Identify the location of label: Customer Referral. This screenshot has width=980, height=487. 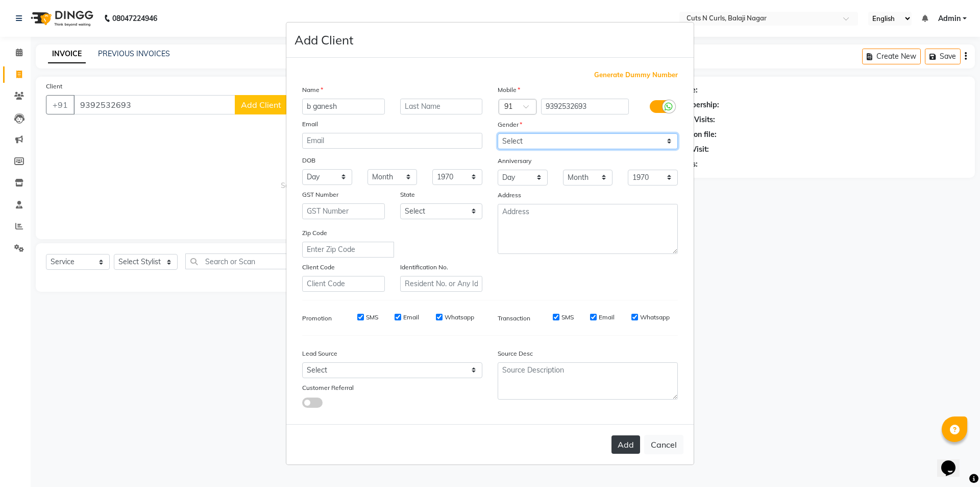
(328, 387).